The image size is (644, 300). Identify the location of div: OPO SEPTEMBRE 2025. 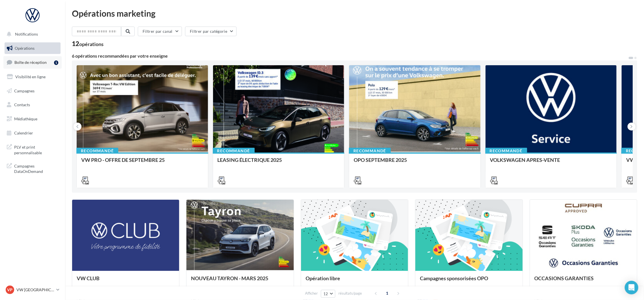
(415, 163).